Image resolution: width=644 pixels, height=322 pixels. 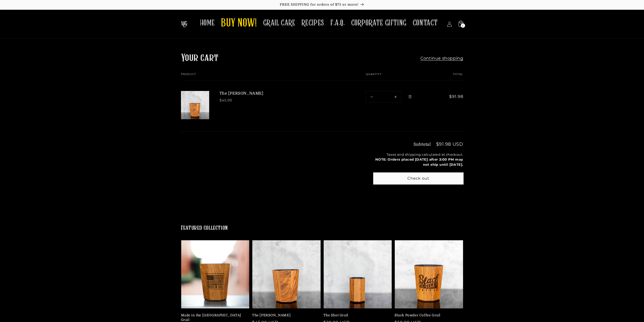 I want to click on a: Black Powder Coffee Grail, so click(x=428, y=315).